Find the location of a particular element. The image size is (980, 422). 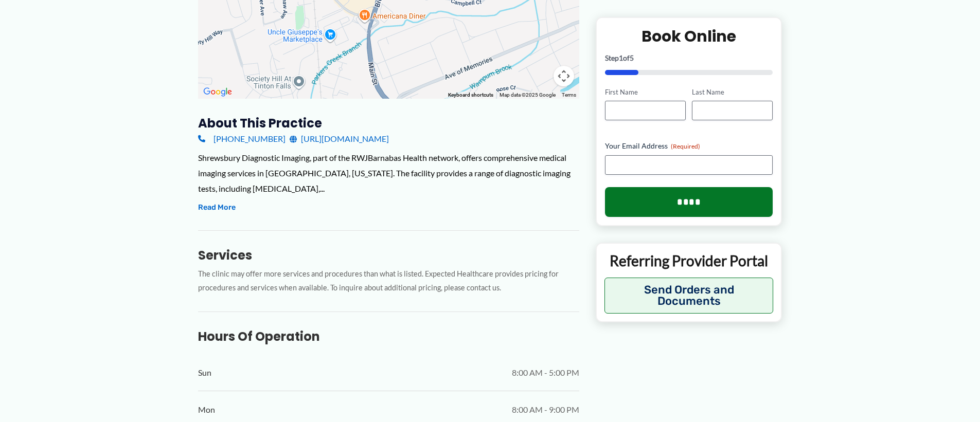

label: First Name is located at coordinates (645, 92).